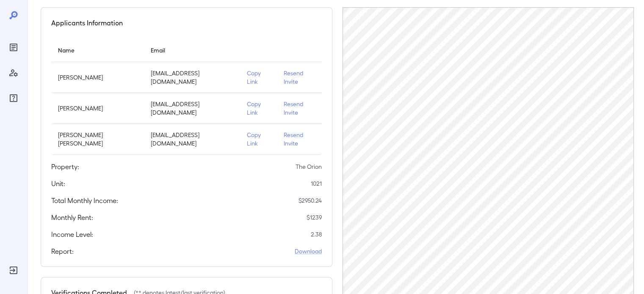 This screenshot has height=294, width=644. Describe the element at coordinates (62, 251) in the screenshot. I see `h5: Report:` at that location.